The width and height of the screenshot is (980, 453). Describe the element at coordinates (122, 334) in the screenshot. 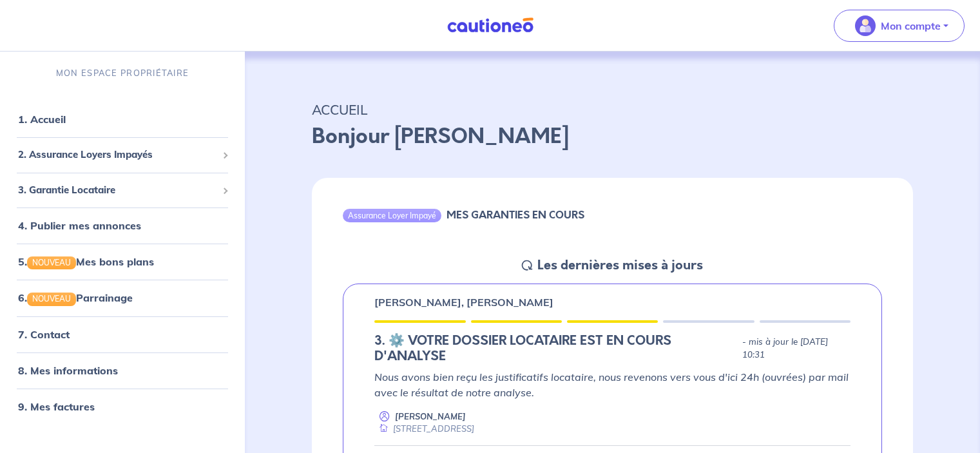

I see `div: 7. Contact` at that location.